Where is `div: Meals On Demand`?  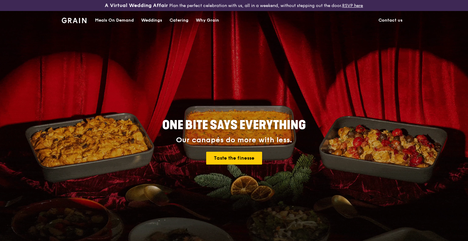 div: Meals On Demand is located at coordinates (114, 20).